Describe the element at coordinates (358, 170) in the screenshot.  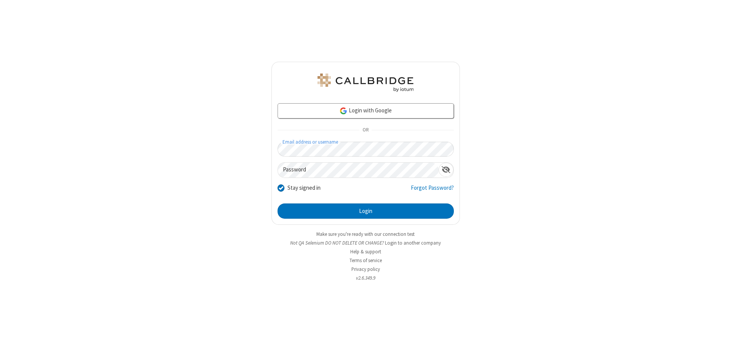
I see `input: Password` at that location.